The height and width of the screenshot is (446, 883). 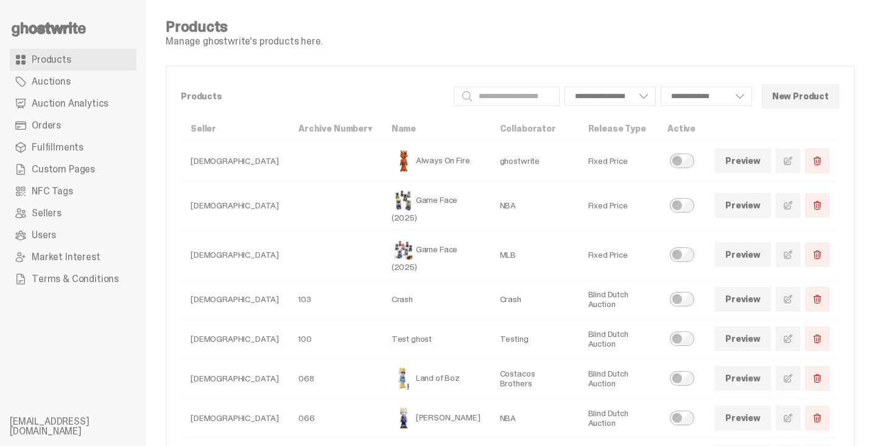 What do you see at coordinates (73, 104) in the screenshot?
I see `a: Auction Analytics` at bounding box center [73, 104].